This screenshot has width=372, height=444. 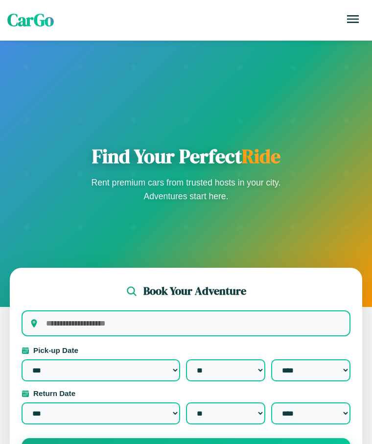 I want to click on label: Pick-up Date, so click(x=186, y=350).